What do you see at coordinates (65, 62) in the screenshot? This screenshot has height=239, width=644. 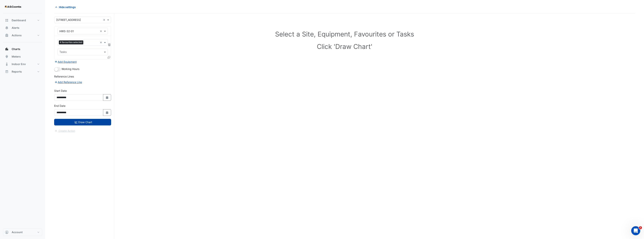 I see `button: Add Equipment` at bounding box center [65, 62].